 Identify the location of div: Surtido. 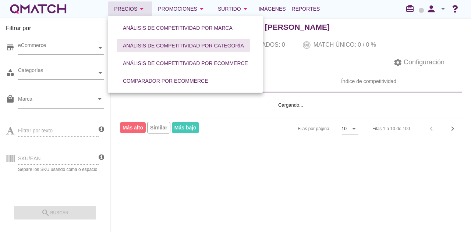
(234, 9).